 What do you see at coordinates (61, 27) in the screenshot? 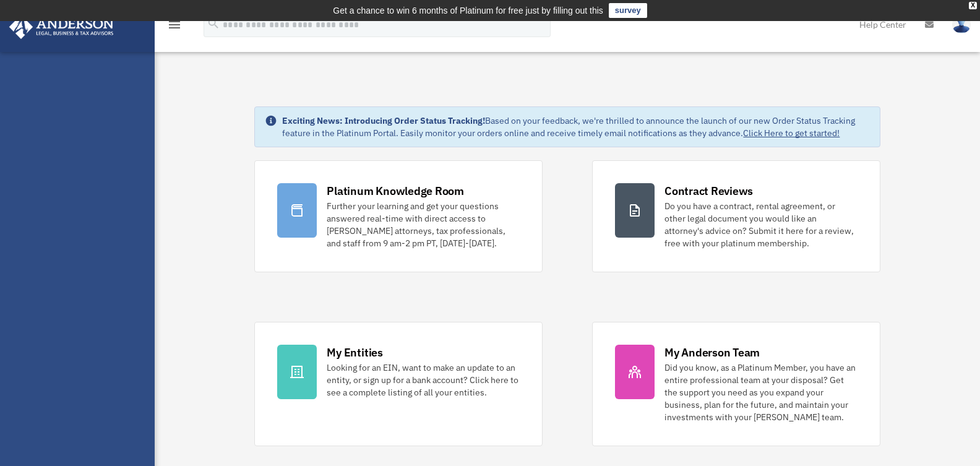
I see `img: Anderson Advisors Platinum Portal` at bounding box center [61, 27].